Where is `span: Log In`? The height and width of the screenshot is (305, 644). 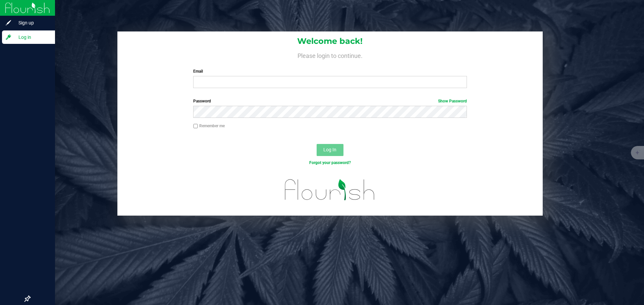 span: Log In is located at coordinates (330, 150).